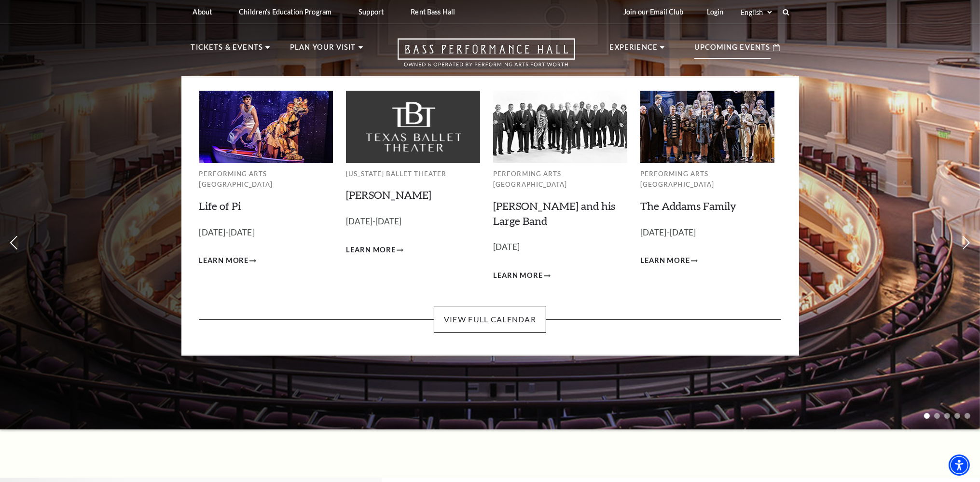 Image resolution: width=980 pixels, height=482 pixels. I want to click on p: Rent Bass Hall, so click(433, 12).